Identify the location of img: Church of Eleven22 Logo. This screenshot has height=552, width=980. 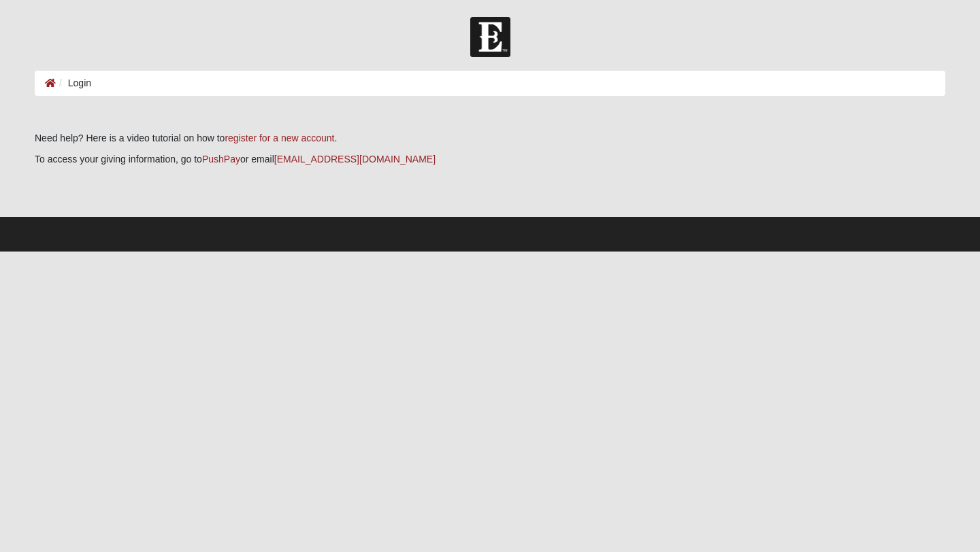
(490, 36).